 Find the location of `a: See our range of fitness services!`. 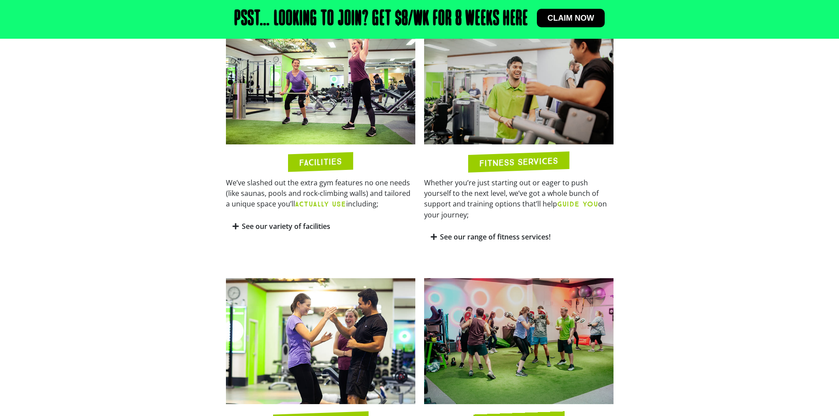

a: See our range of fitness services! is located at coordinates (495, 237).